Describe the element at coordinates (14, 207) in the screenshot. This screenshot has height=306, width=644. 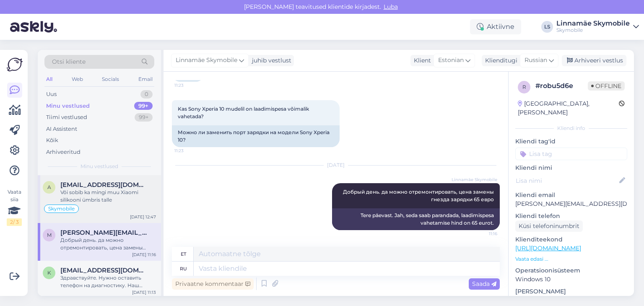
I see `div: Vaata siia` at that location.